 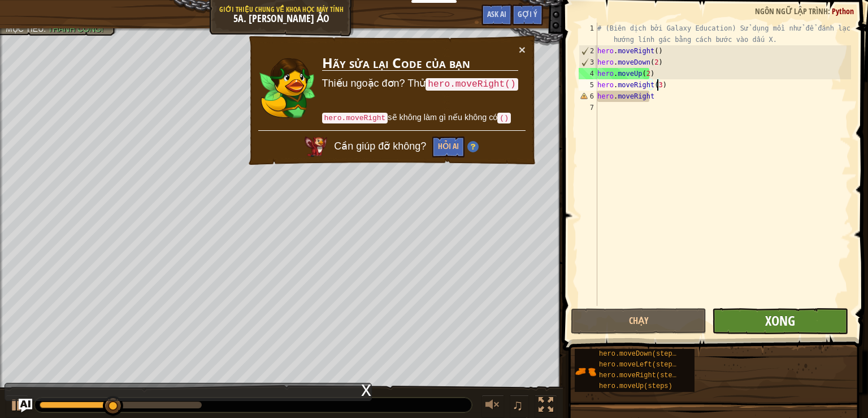 I want to click on span: Xong, so click(x=780, y=320).